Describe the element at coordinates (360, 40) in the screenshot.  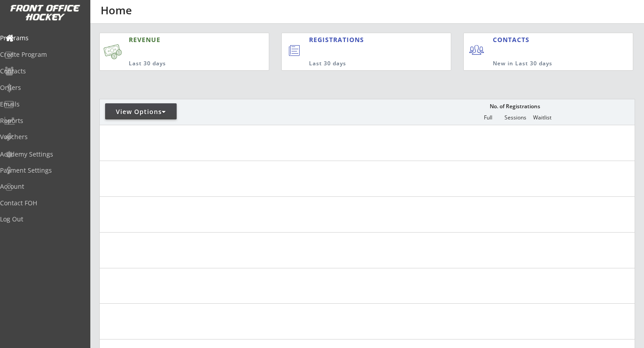
I see `div: REGISTRATIONS` at that location.